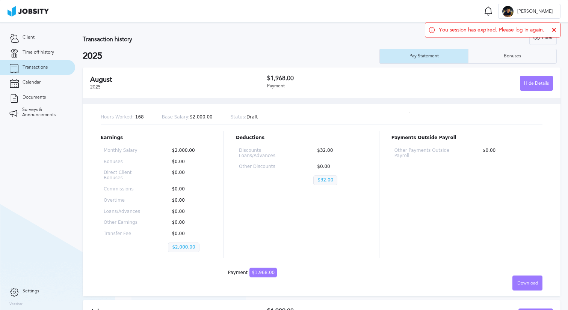  I want to click on span: Hours Worked:, so click(117, 117).